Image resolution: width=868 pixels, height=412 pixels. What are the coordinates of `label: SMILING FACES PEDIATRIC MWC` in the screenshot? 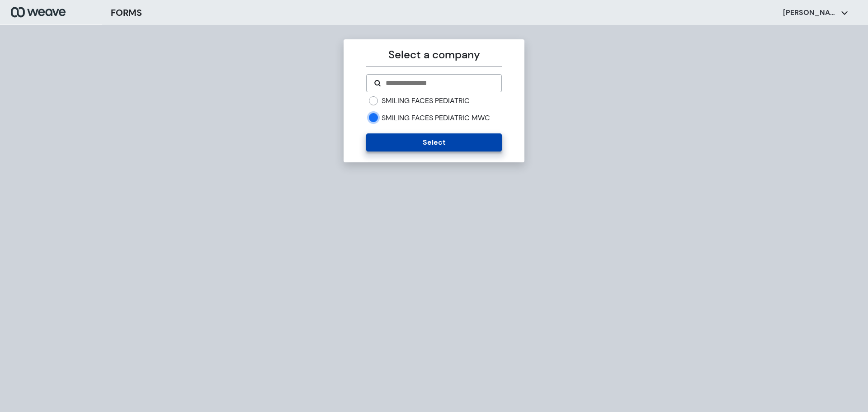 It's located at (436, 118).